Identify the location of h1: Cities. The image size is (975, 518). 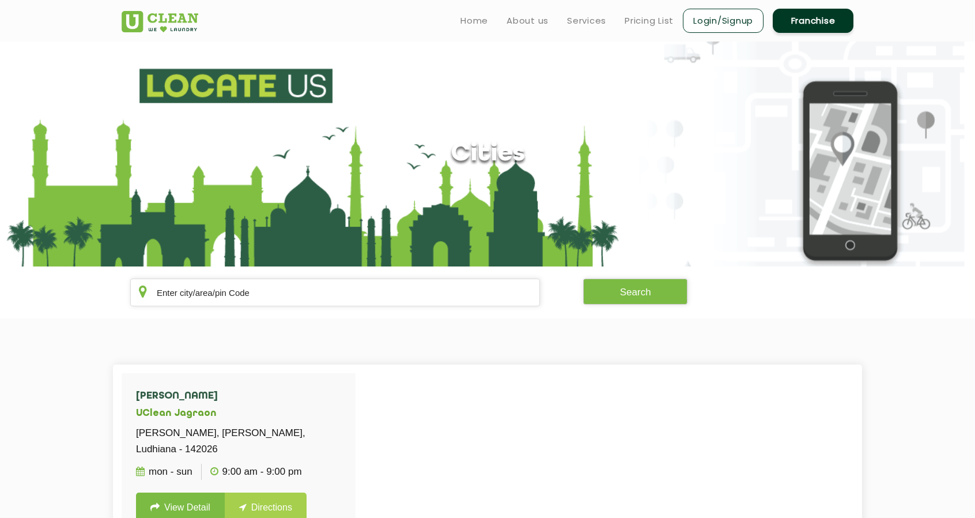
(488, 154).